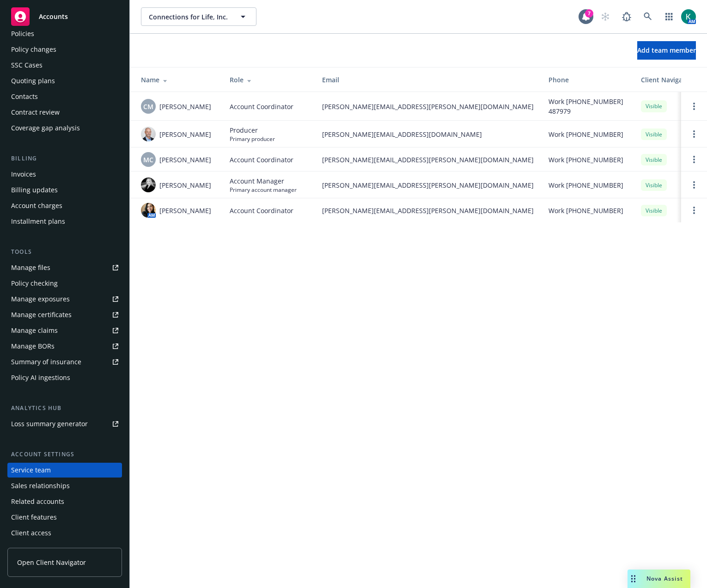 The width and height of the screenshot is (707, 588). I want to click on span: Connections for Life, Inc., so click(189, 17).